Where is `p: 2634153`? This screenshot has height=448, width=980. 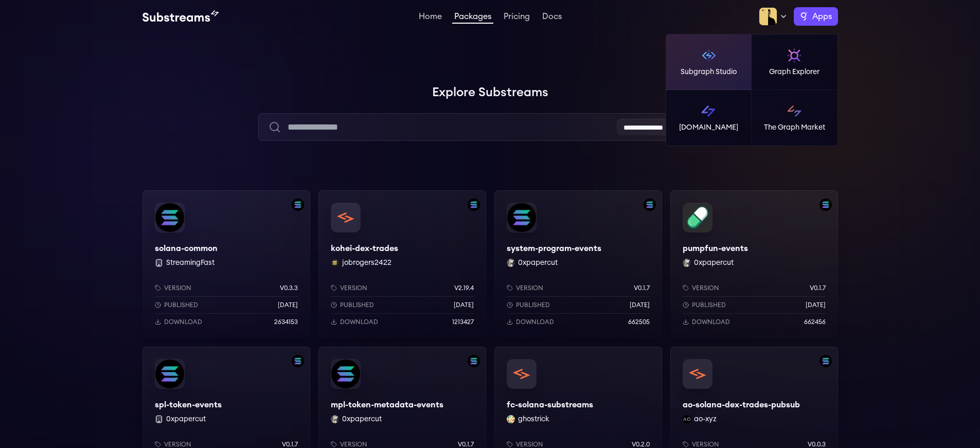 p: 2634153 is located at coordinates (286, 322).